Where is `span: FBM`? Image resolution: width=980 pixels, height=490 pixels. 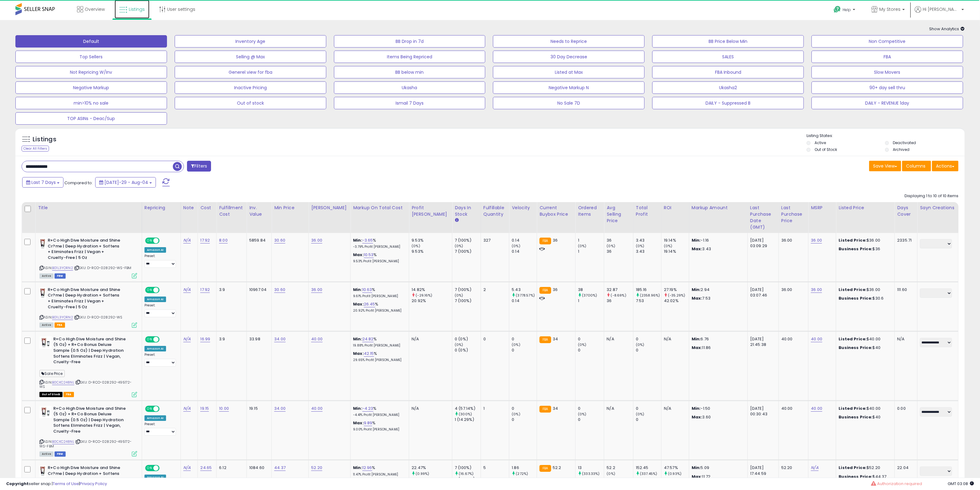 span: FBM is located at coordinates (60, 276).